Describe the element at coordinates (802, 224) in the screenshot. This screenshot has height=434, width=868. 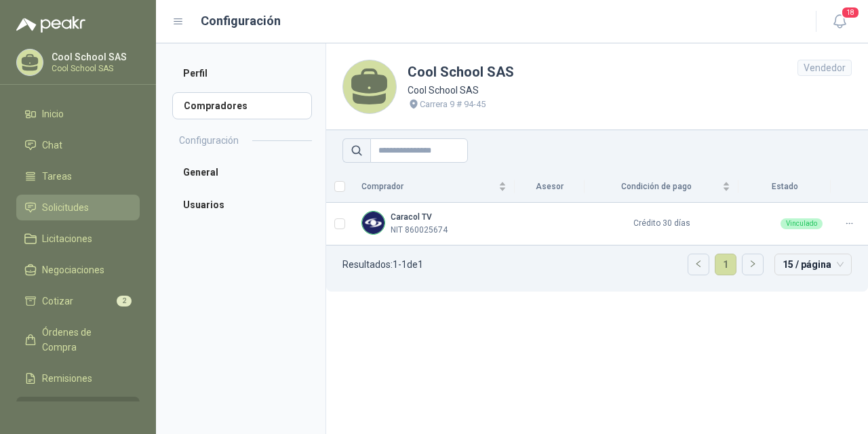
I see `div: Vinculado` at that location.